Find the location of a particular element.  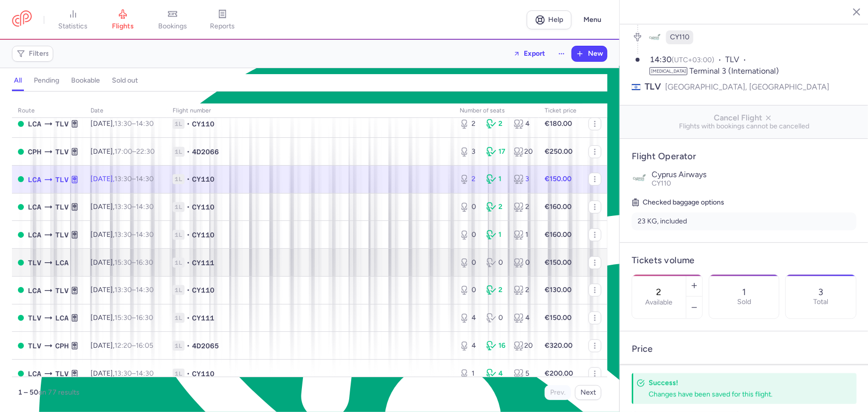

span: on 77 results is located at coordinates (59, 392).